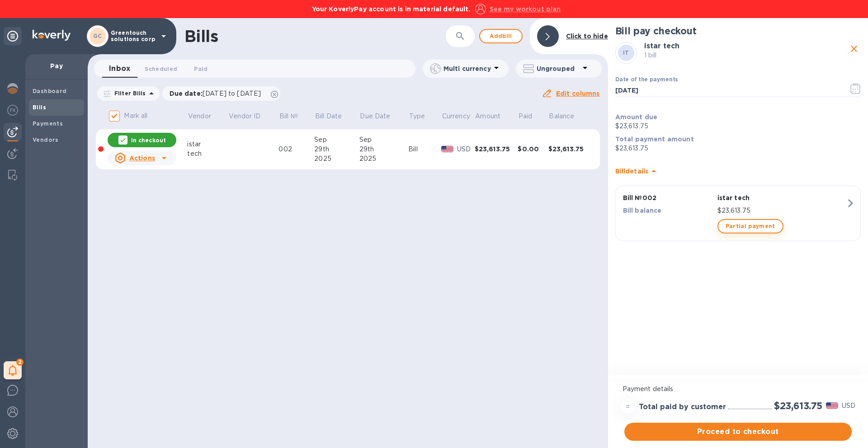 The width and height of the screenshot is (868, 448). What do you see at coordinates (217, 94) in the screenshot?
I see `p: Due date :` at bounding box center [217, 94].